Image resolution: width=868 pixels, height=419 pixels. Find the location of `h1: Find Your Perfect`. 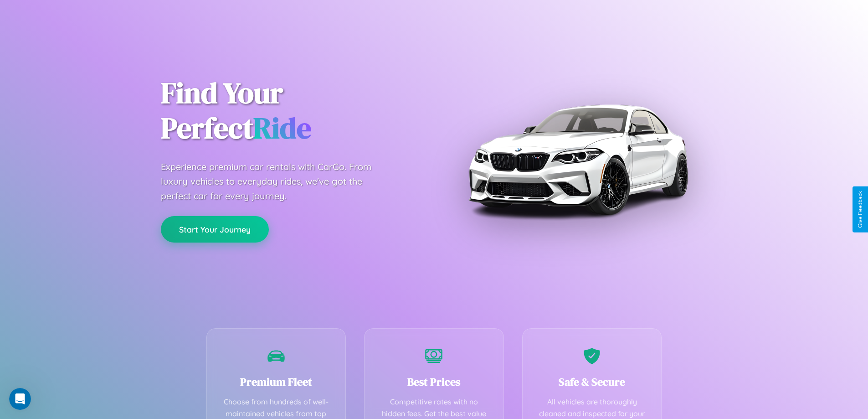

h1: Find Your Perfect is located at coordinates (291, 111).